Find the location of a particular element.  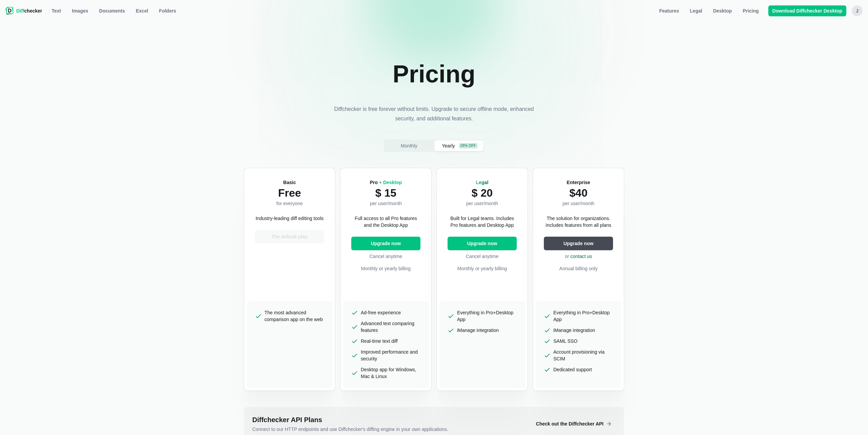

button: The default plan is located at coordinates (290, 237).